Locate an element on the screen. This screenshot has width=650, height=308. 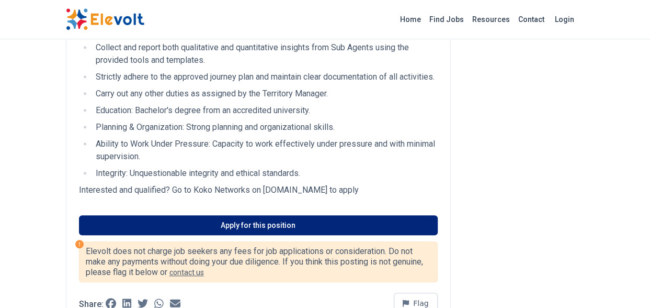
a: Resources is located at coordinates (491, 19).